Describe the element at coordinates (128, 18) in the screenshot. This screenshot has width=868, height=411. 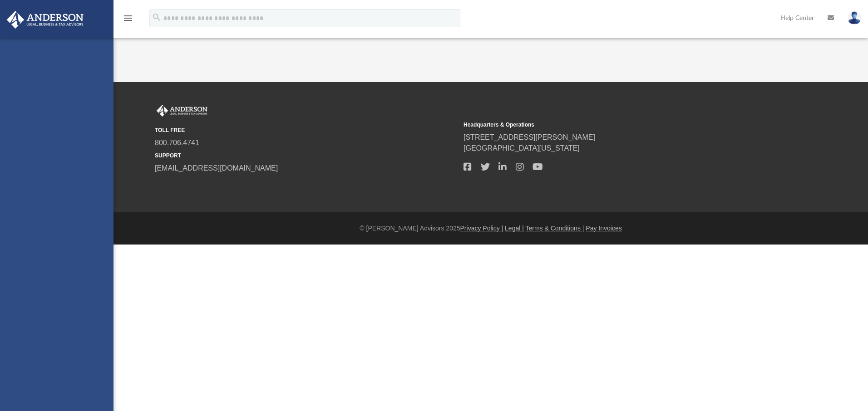
I see `i: menu` at that location.